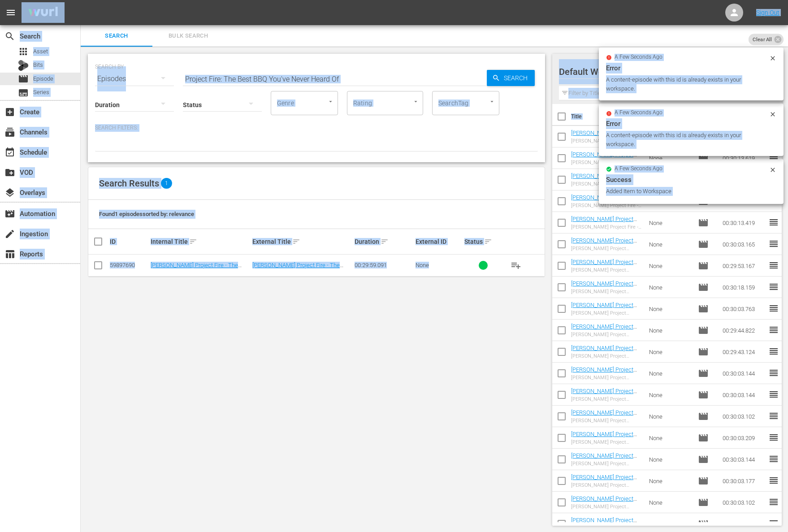 This screenshot has width=788, height=532. I want to click on div: A content-episode with this id is already exists in your workspace., so click(686, 84).